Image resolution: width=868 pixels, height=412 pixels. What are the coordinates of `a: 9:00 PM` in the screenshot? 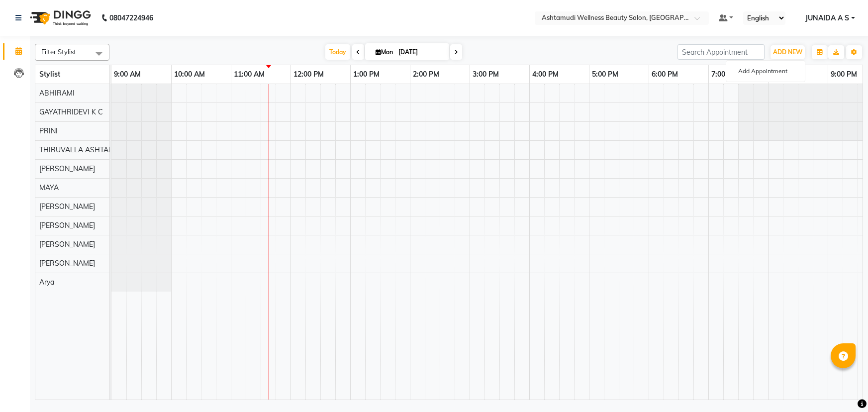 It's located at (843, 74).